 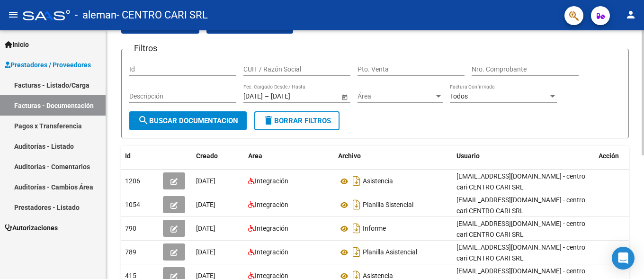 I want to click on span: Prestadores / Proveedores, so click(x=48, y=65).